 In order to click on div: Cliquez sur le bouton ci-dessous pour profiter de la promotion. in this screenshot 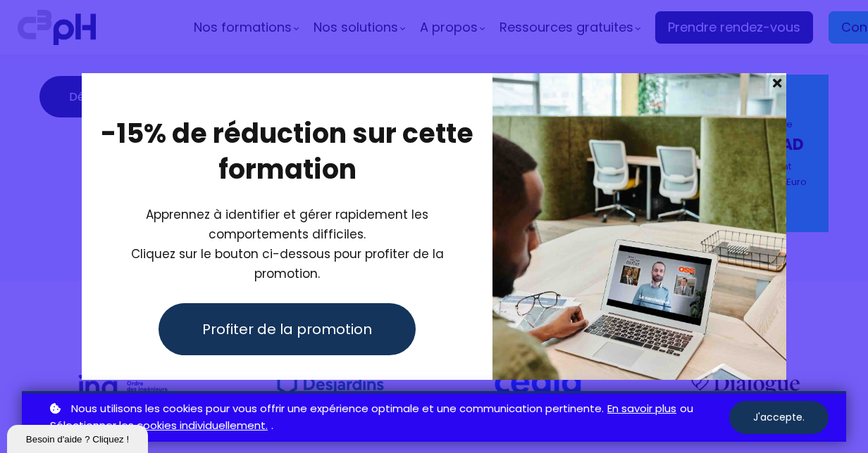, I will do `click(287, 244)`.